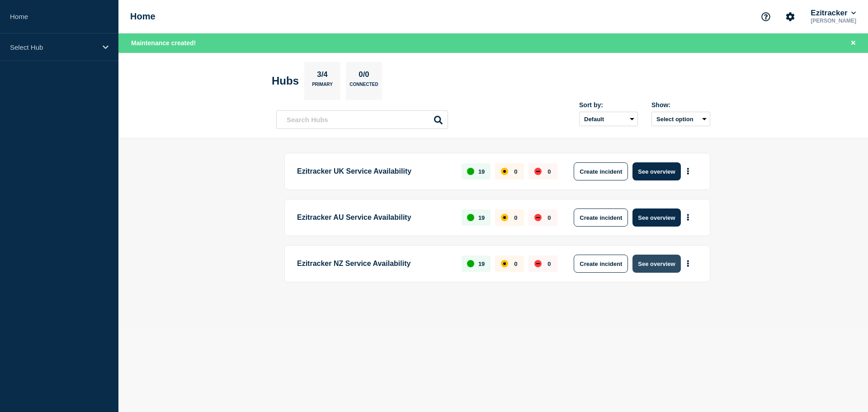 The image size is (868, 412). Describe the element at coordinates (609, 105) in the screenshot. I see `div: Sort by:` at that location.